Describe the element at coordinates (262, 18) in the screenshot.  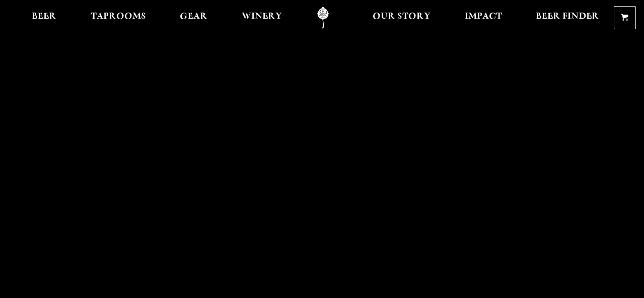
I see `a: Winery` at that location.